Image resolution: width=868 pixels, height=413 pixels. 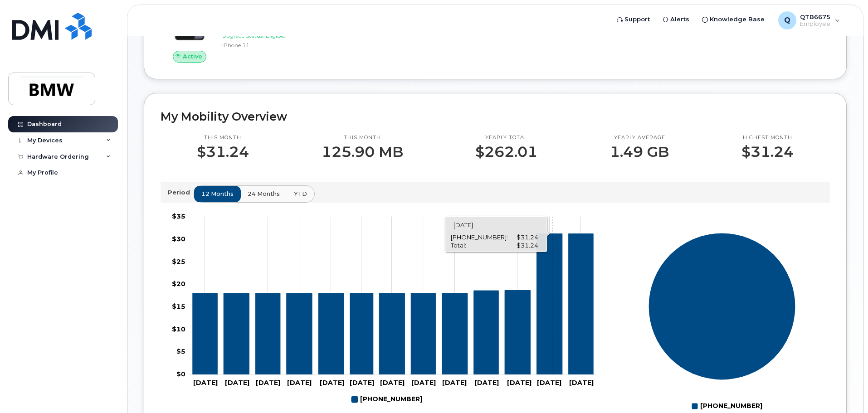 What do you see at coordinates (737, 20) in the screenshot?
I see `span: Knowledge Base` at bounding box center [737, 20].